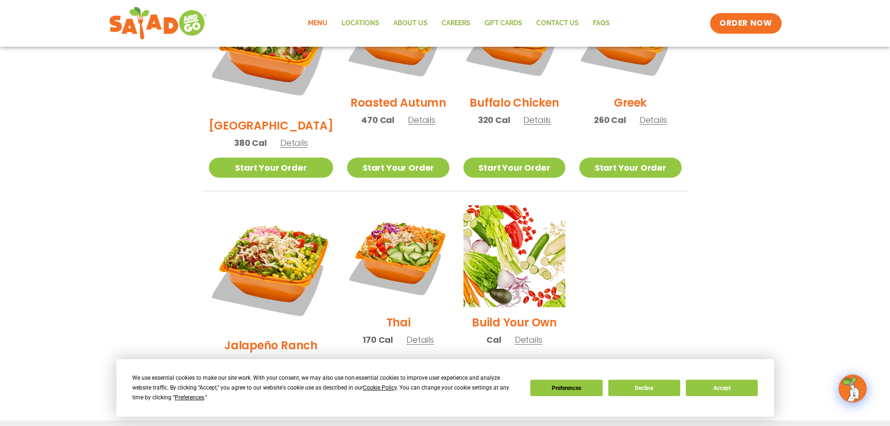 The height and width of the screenshot is (426, 890). I want to click on button: Decline, so click(644, 387).